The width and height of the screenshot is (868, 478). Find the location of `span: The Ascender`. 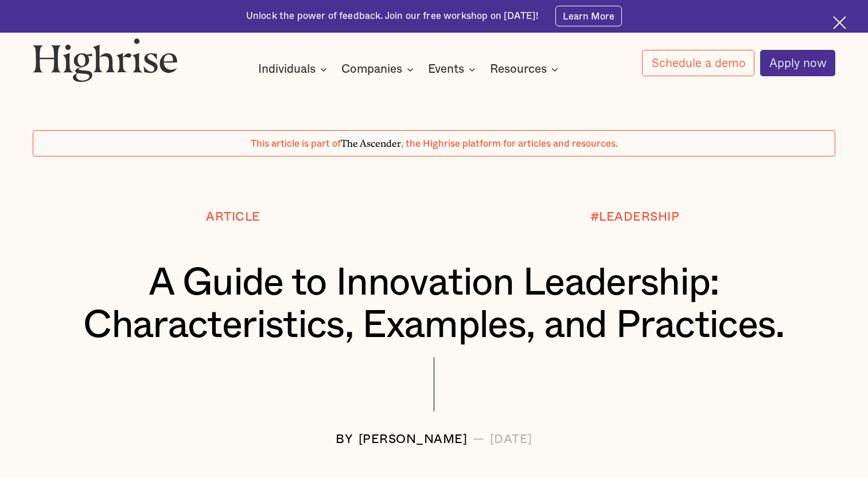

span: The Ascender is located at coordinates (371, 141).